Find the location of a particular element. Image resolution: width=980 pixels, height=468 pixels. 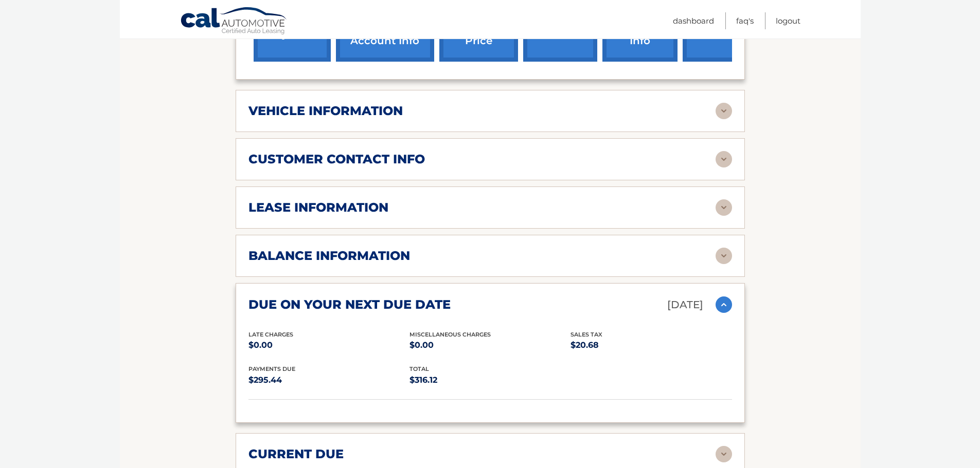

h2: customer contact info is located at coordinates (336, 159).